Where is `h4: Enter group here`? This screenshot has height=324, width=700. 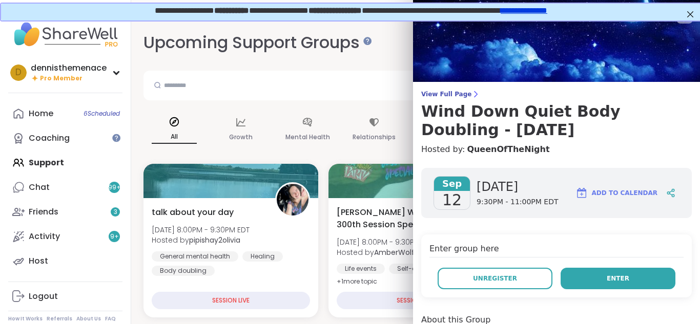 h4: Enter group here is located at coordinates (556, 250).